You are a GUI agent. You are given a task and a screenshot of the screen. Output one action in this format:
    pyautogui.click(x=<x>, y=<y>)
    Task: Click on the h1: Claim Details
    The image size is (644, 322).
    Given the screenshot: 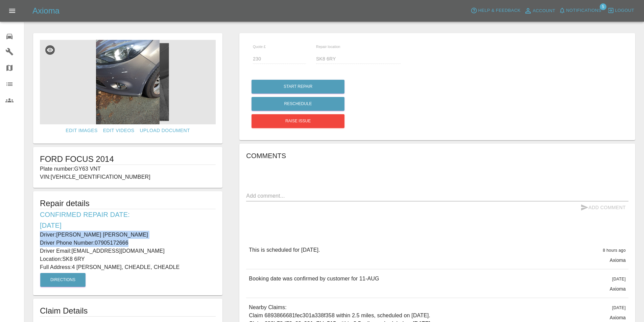 What is the action you would take?
    pyautogui.click(x=128, y=311)
    